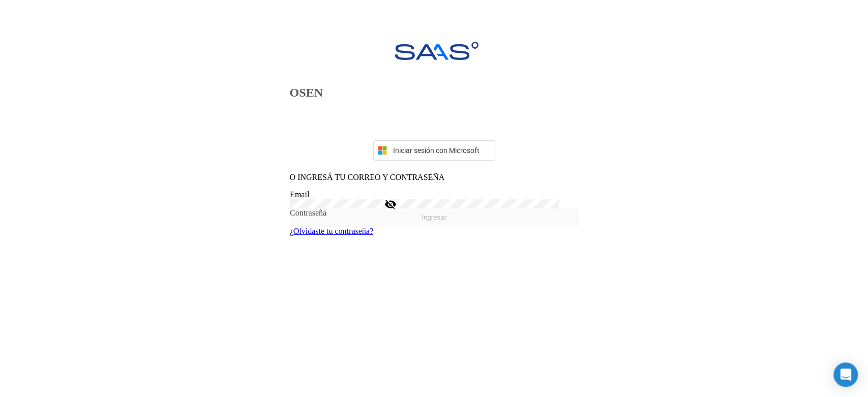 The image size is (868, 397). I want to click on p: O INGRESÁ TU CORREO Y CONTRASEÑA, so click(434, 178).